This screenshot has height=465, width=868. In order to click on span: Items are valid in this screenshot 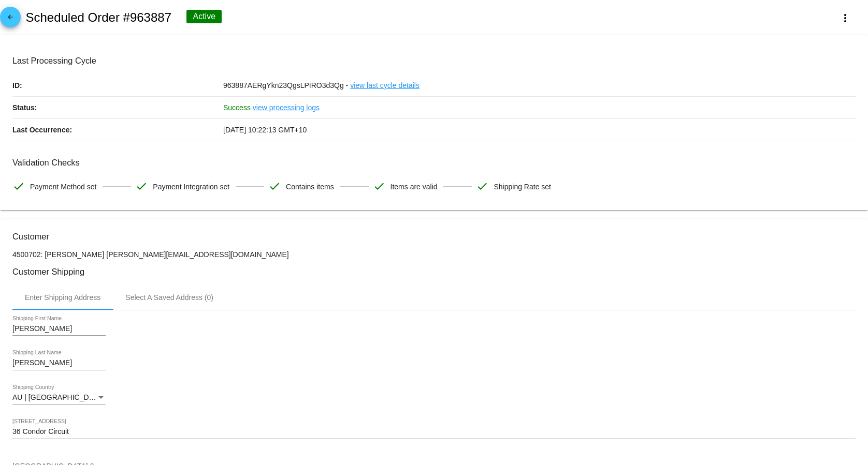, I will do `click(414, 187)`.